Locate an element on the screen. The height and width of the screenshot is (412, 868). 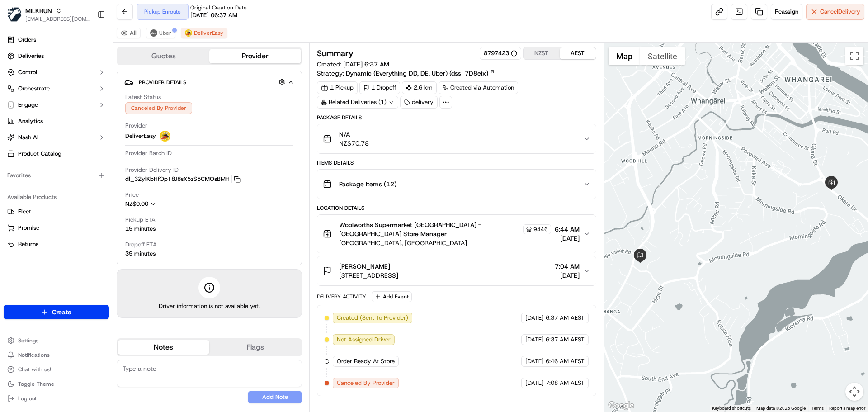
span: Not Assigned Driver is located at coordinates (363, 340).